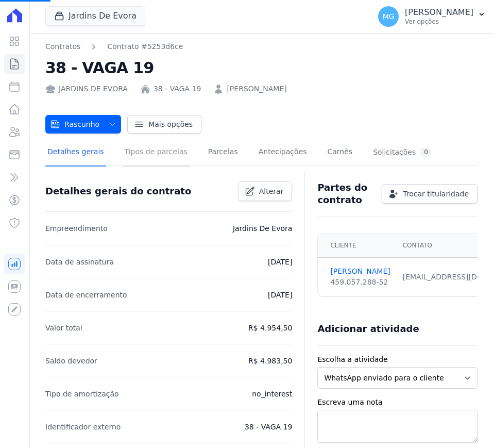  Describe the element at coordinates (430, 194) in the screenshot. I see `a: Trocar titularidade` at that location.